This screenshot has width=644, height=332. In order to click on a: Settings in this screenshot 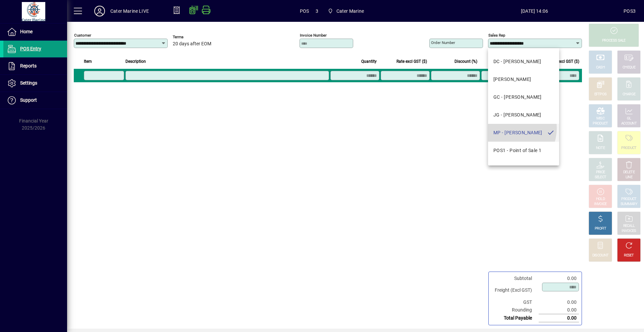, I will do `click(35, 83)`.